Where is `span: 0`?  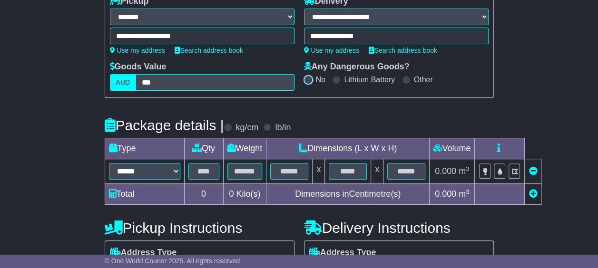
span: 0 is located at coordinates (231, 194).